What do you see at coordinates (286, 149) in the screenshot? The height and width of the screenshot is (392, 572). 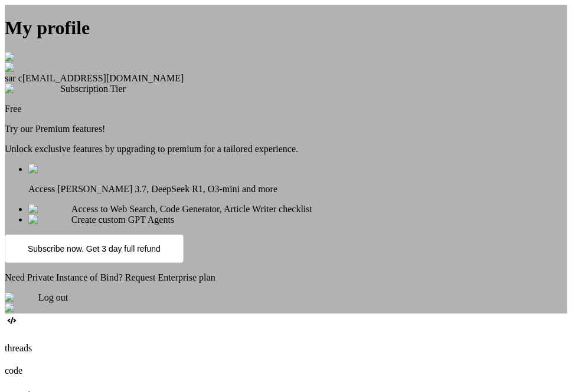 I see `p: Unlock exclusive features by upgrading to premium for a tailored experience.` at bounding box center [286, 149].